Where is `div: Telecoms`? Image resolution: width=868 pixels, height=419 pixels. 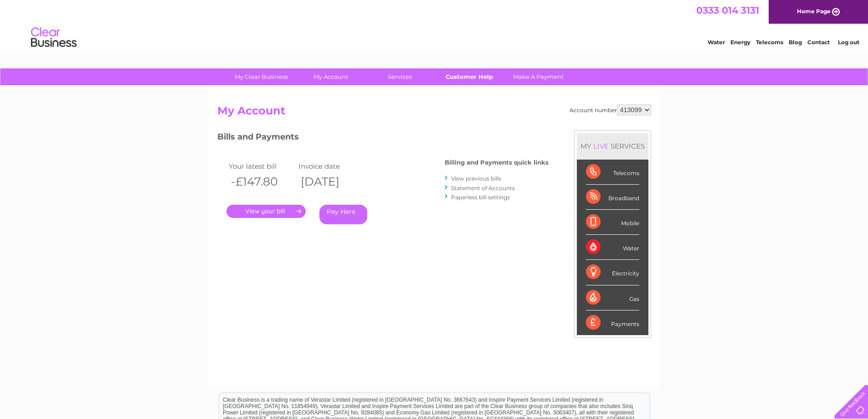 div: Telecoms is located at coordinates (612, 172).